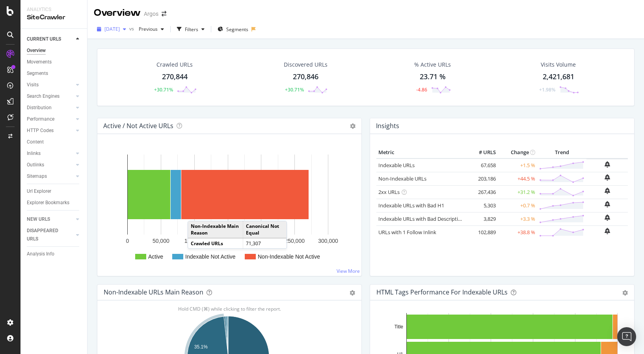  What do you see at coordinates (40, 119) in the screenshot?
I see `div: Performance` at bounding box center [40, 119].